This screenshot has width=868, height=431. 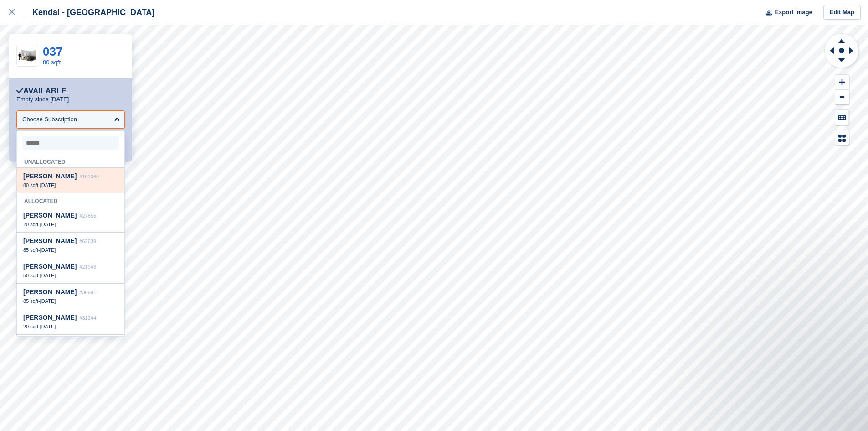 I want to click on button: Keyboard Shortcuts, so click(x=842, y=117).